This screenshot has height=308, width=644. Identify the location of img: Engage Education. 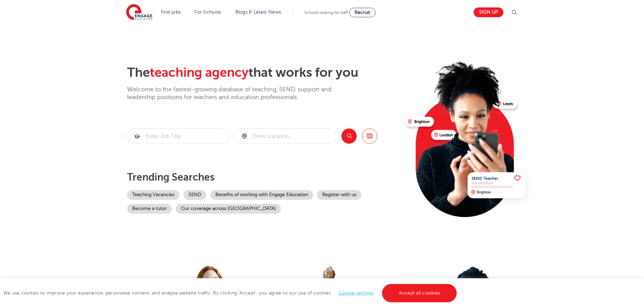
(139, 12).